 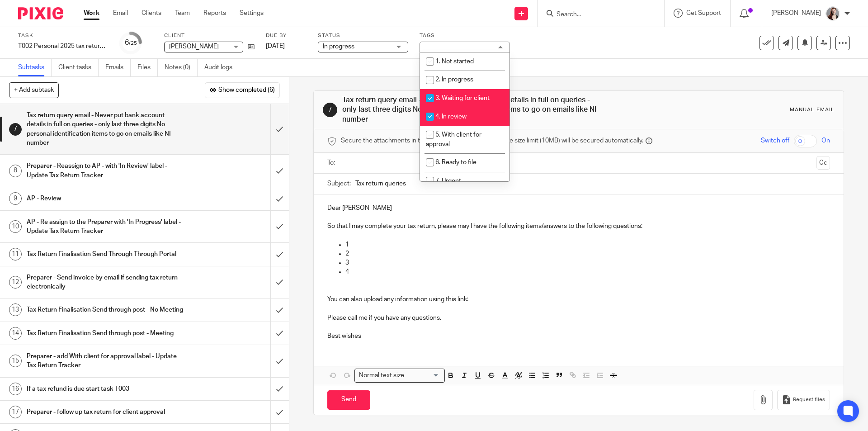 I want to click on p: 2, so click(x=588, y=254).